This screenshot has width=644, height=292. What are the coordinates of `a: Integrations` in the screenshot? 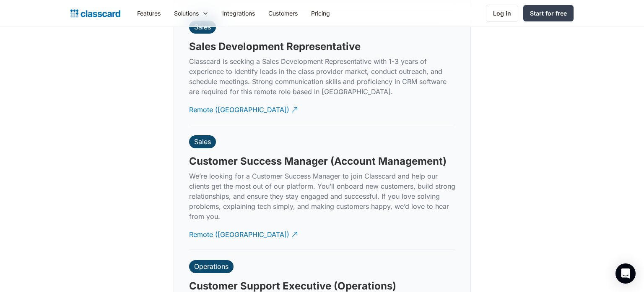 It's located at (238, 13).